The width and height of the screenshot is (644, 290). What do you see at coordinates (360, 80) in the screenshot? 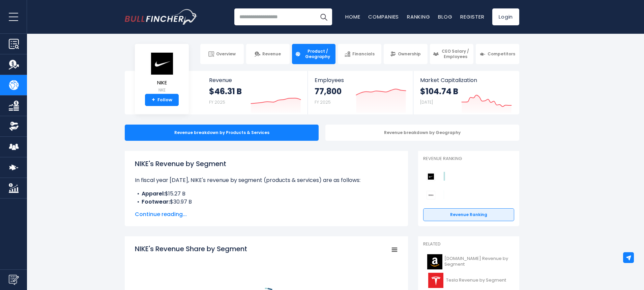
I see `span: Employees` at bounding box center [360, 80].